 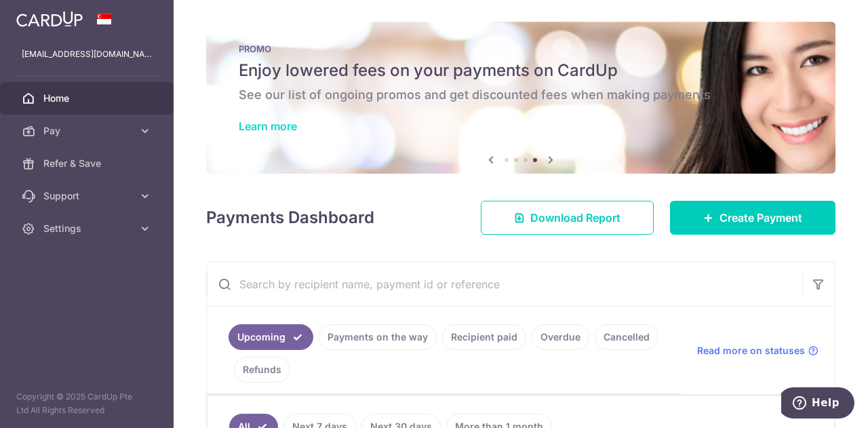 I want to click on span: Refer & Save, so click(x=88, y=164).